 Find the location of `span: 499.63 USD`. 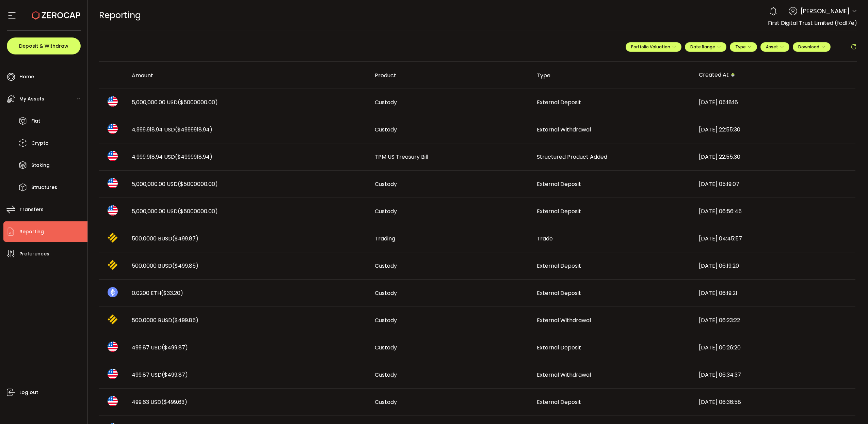

span: 499.63 USD is located at coordinates (159, 402).